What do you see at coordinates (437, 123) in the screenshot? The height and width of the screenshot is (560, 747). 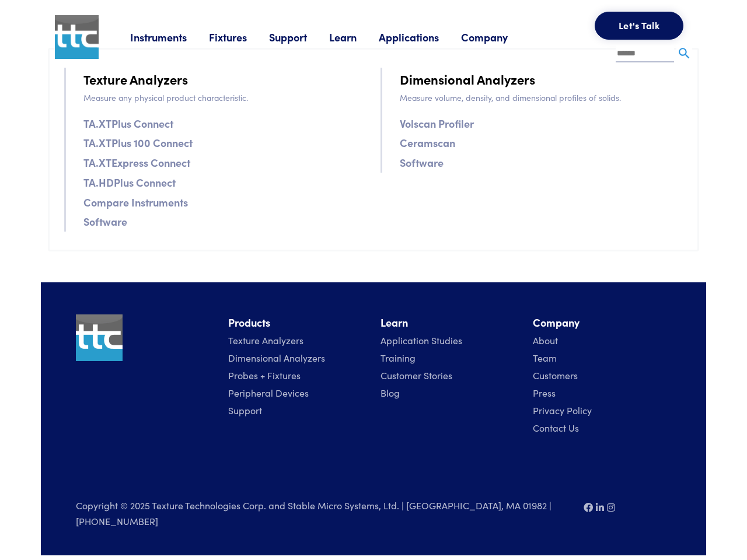 I see `a: Volscan Profiler` at bounding box center [437, 123].